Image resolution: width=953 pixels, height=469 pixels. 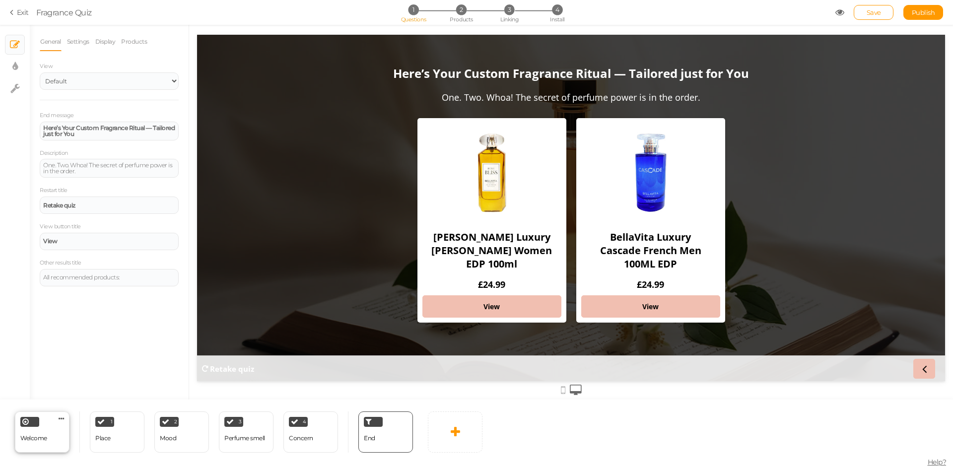 I want to click on span: Publish, so click(x=923, y=12).